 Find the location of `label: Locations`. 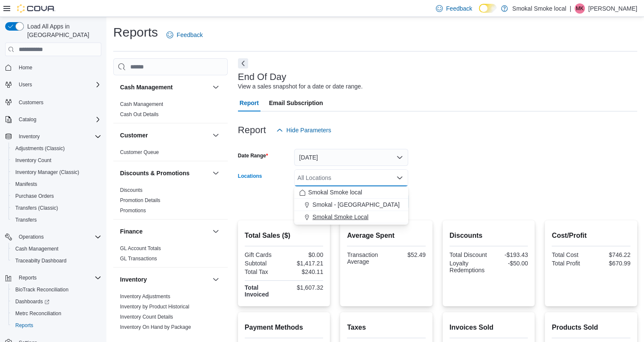

label: Locations is located at coordinates (250, 176).